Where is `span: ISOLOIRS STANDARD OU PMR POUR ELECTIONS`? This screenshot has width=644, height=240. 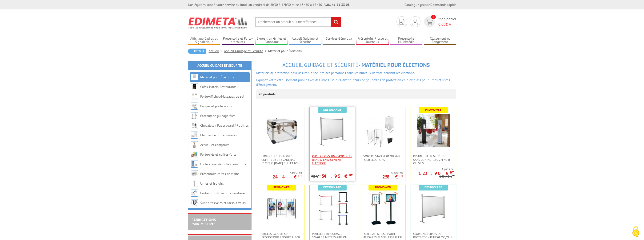
span: ISOLOIRS STANDARD OU PMR POUR ELECTIONS is located at coordinates (383, 158).